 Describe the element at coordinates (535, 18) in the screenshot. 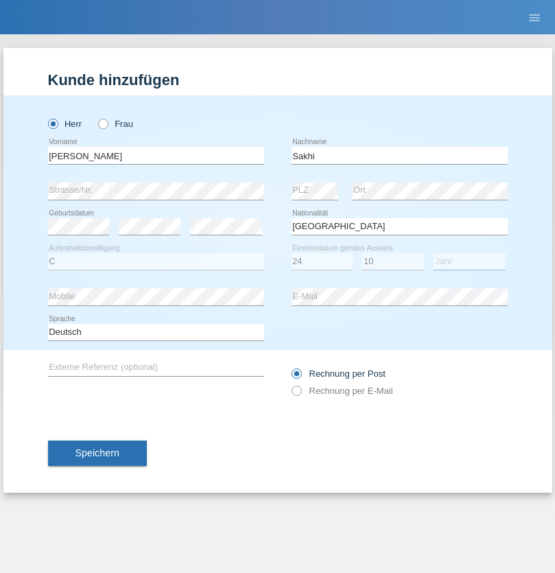

I see `i: menu` at that location.